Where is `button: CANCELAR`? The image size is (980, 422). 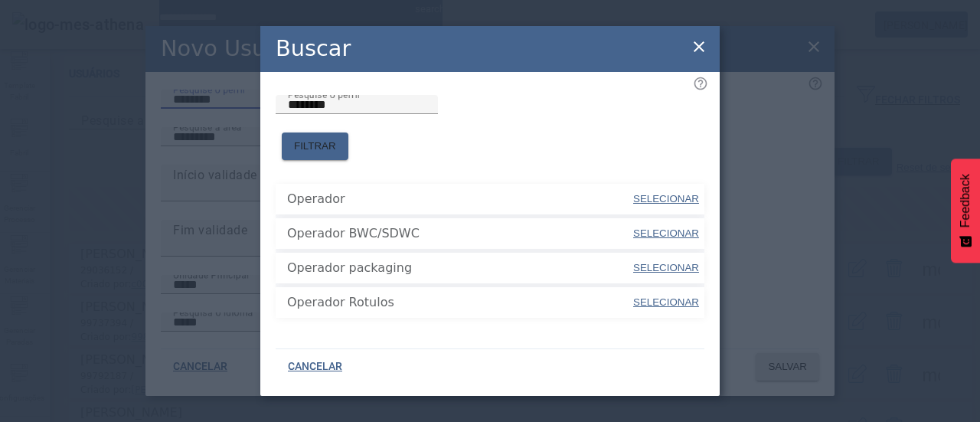 button: CANCELAR is located at coordinates (314, 367).